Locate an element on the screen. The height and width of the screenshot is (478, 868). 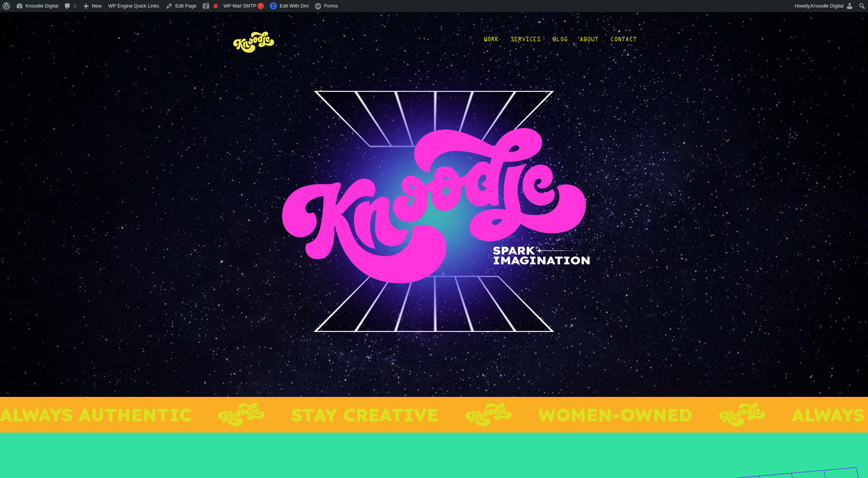
a: Work is located at coordinates (491, 41).